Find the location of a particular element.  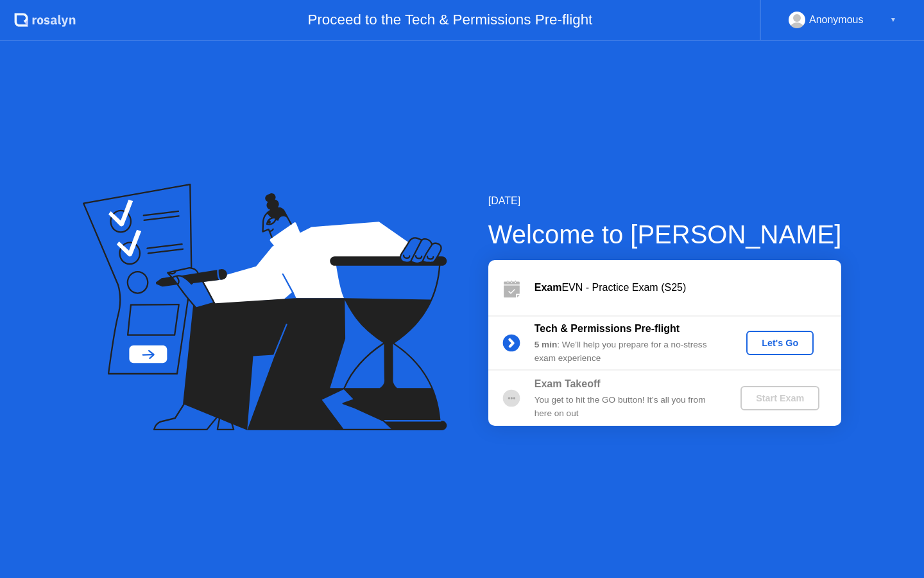

button: Start Exam is located at coordinates (780, 398).